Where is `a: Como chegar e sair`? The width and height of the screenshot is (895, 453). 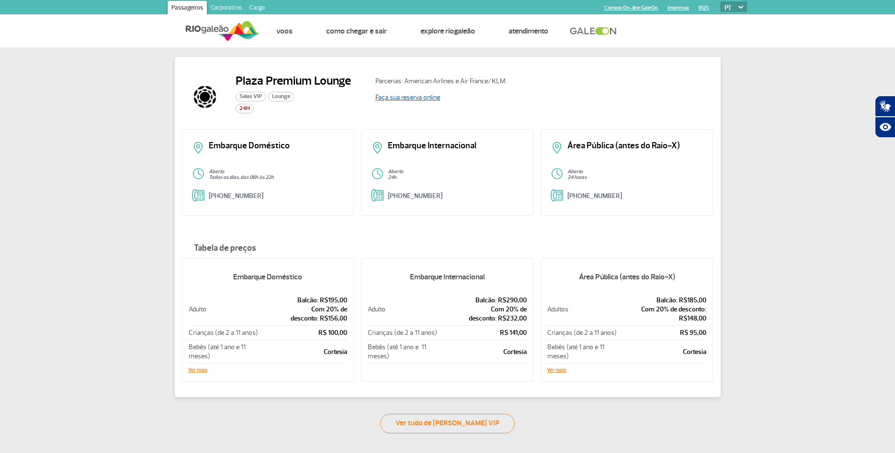 a: Como chegar e sair is located at coordinates (356, 31).